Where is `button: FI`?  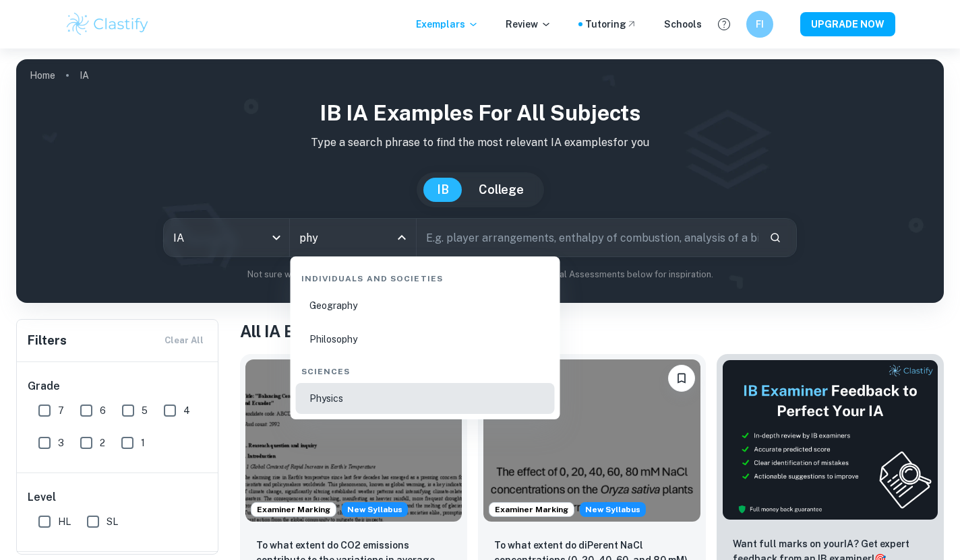 button: FI is located at coordinates (760, 24).